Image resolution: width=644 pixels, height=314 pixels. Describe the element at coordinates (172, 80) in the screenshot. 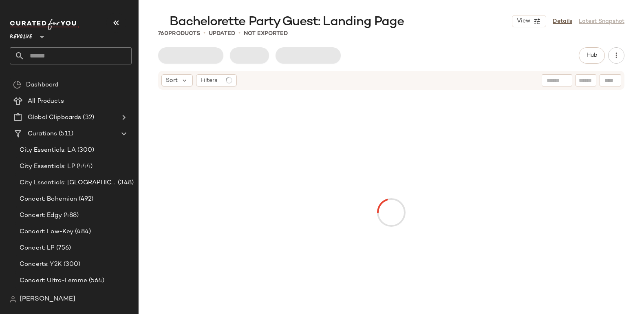

I see `span: Sort` at that location.